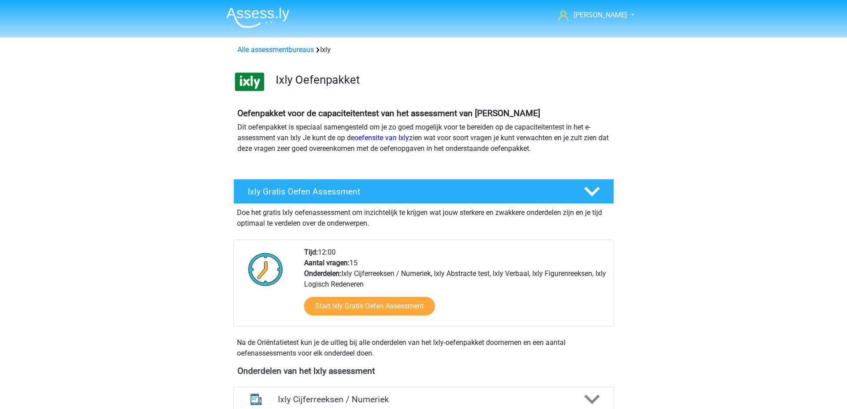  What do you see at coordinates (424, 50) in the screenshot?
I see `div: Ixly` at bounding box center [424, 50].